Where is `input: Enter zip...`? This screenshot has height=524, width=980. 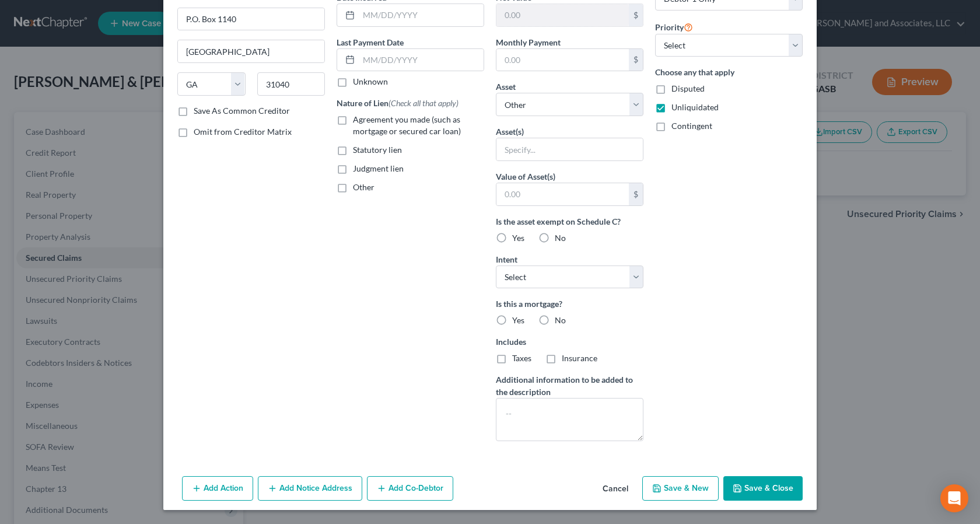
input: Enter zip... is located at coordinates (291, 84).